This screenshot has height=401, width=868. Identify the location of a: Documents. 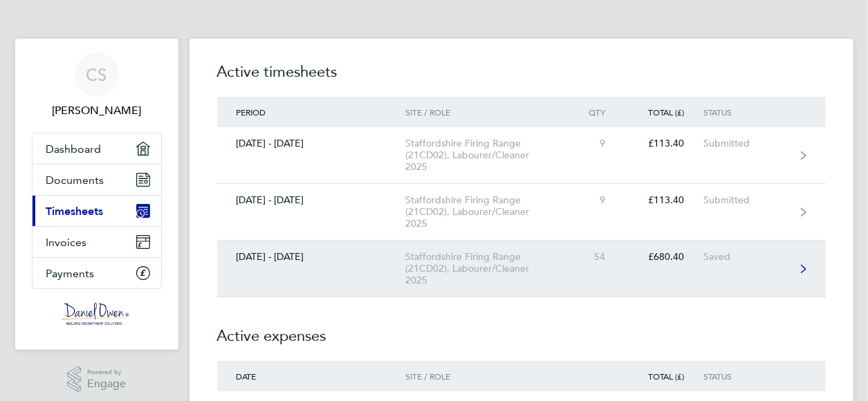
(96, 180).